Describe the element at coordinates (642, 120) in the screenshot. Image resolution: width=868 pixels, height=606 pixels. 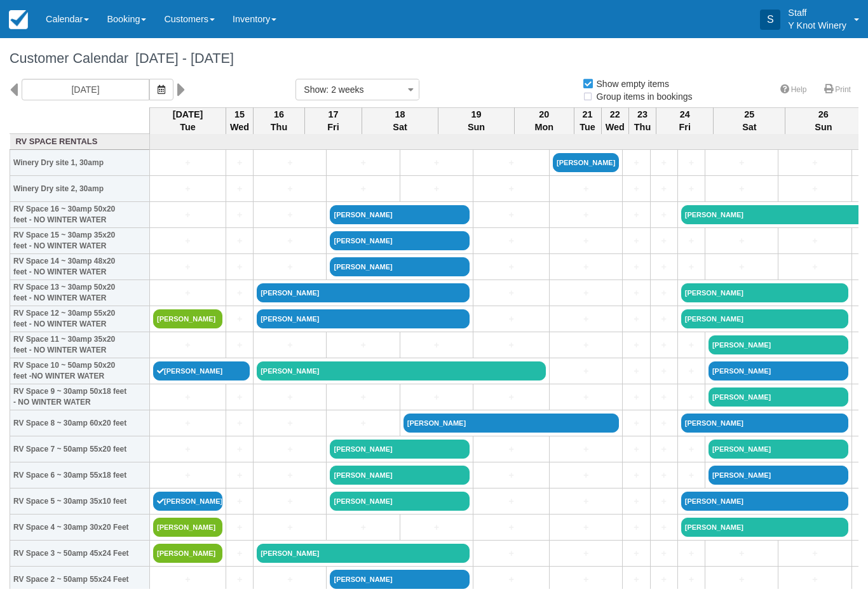
I see `th: 23 Thu` at that location.